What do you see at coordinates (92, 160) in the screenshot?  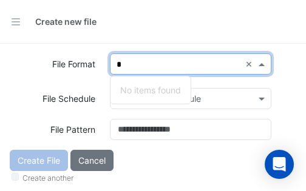 I see `button: Cancel` at bounding box center [92, 160].